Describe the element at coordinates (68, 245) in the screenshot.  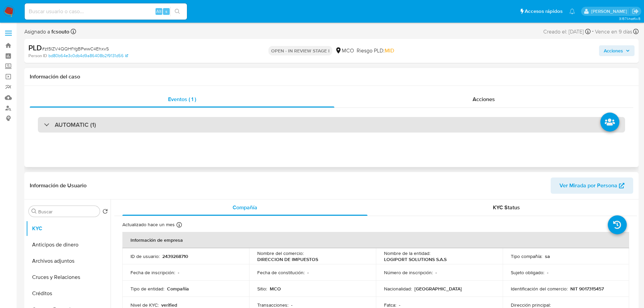
I see `button: Anticipos de dinero` at that location.